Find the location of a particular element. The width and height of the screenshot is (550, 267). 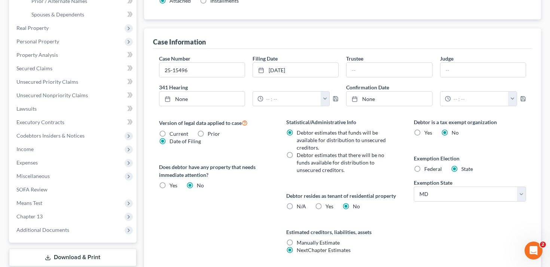

span: Debtor estimates that funds will be available for distribution to unsecured creditors. is located at coordinates (341, 140).